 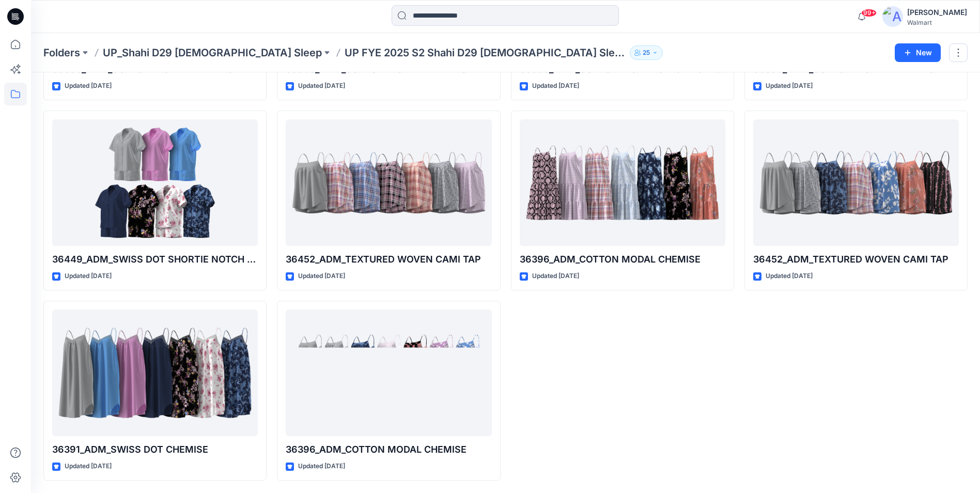 I want to click on a: 36449_ADM_SWISS DOT SHORTIE NOTCH NECK, so click(x=155, y=183).